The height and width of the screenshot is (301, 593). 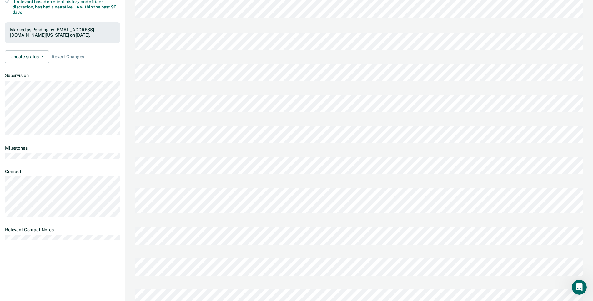 What do you see at coordinates (63, 75) in the screenshot?
I see `dt: Supervision` at bounding box center [63, 75].